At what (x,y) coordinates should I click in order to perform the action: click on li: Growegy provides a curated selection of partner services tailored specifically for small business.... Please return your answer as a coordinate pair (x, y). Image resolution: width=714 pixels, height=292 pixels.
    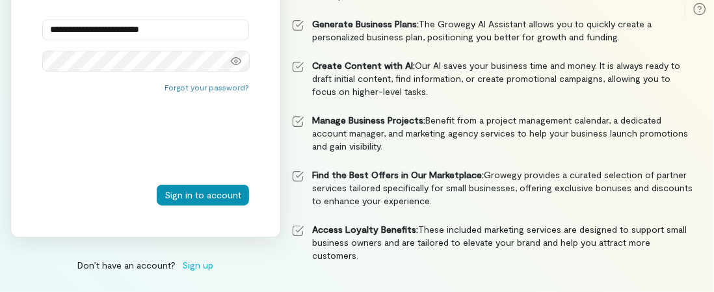
    Looking at the image, I should click on (493, 188).